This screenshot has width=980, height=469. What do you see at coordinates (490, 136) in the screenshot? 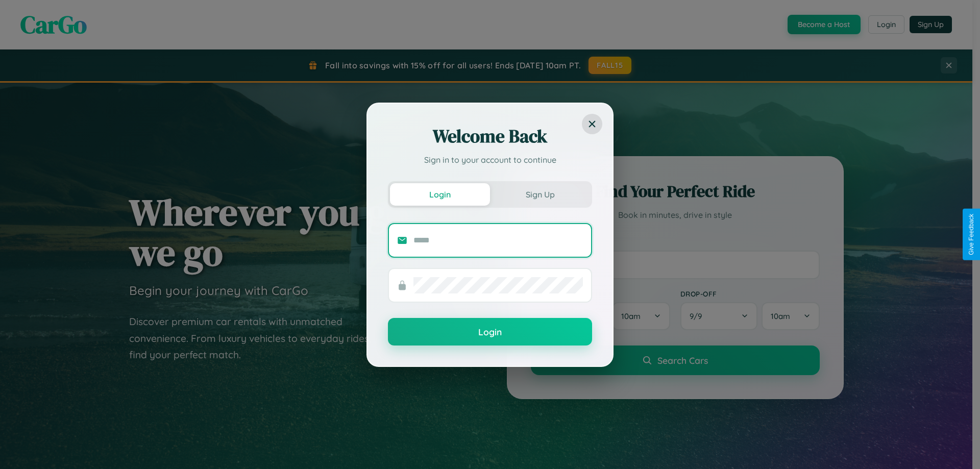
I see `h2: Welcome Back` at bounding box center [490, 136].